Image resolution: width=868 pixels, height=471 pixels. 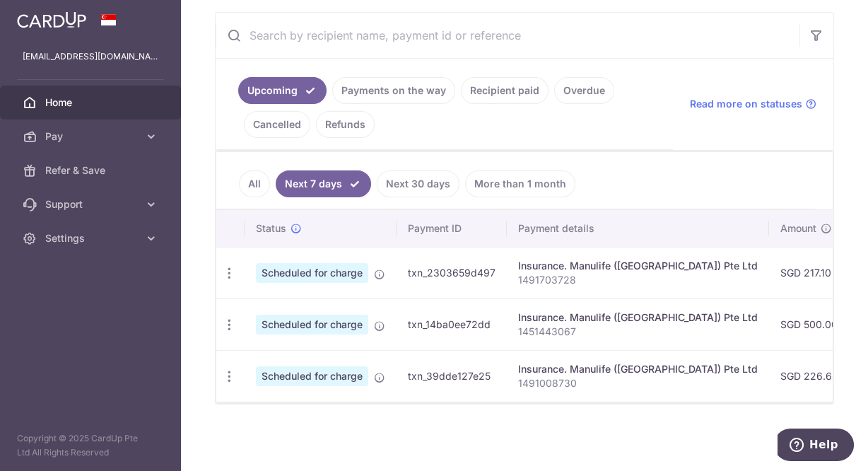 I want to click on a: Recipient paid, so click(x=505, y=91).